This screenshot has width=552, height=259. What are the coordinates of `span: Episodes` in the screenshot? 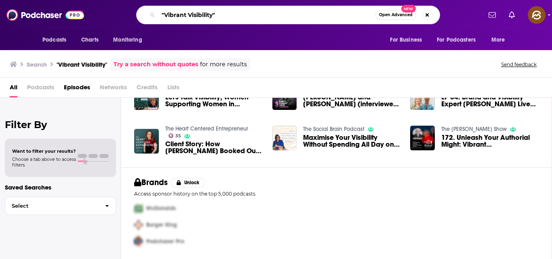 It's located at (77, 89).